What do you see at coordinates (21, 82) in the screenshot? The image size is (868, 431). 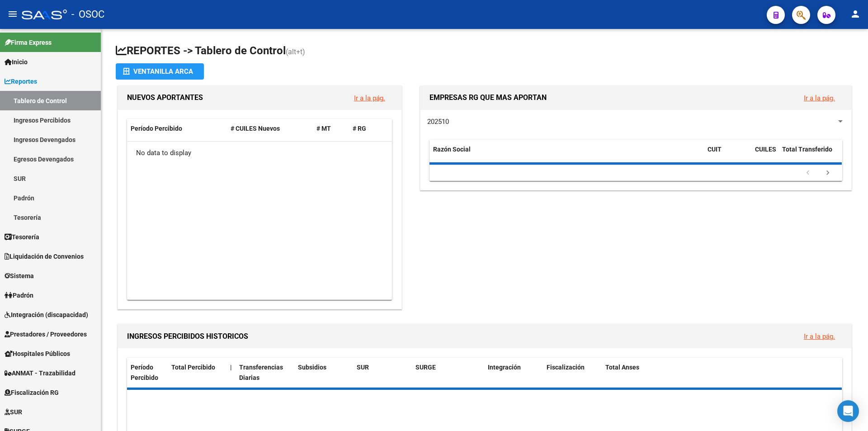 I see `span: Reportes` at bounding box center [21, 82].